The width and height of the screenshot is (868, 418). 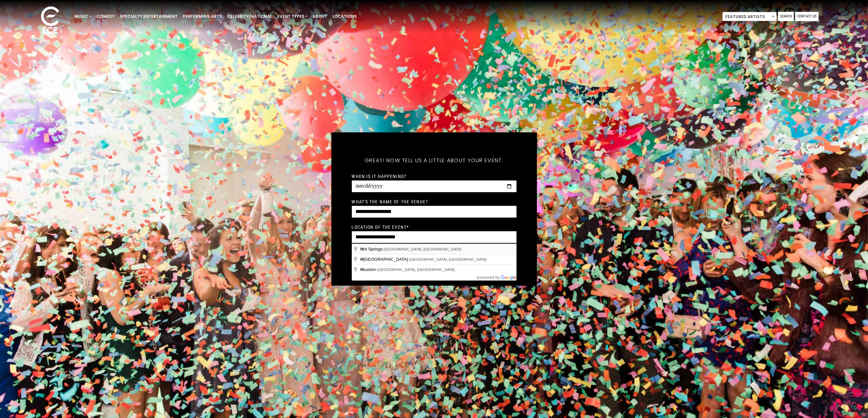 I want to click on a: Search, so click(x=786, y=16).